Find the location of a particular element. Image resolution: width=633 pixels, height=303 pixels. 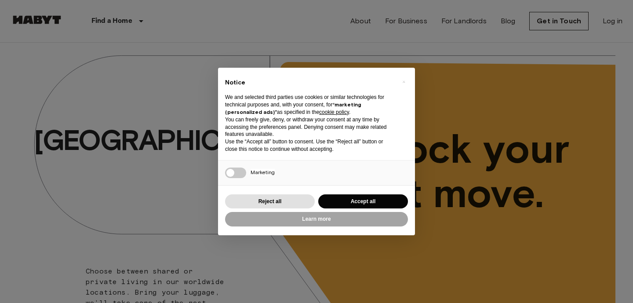

span: Marketing is located at coordinates (263, 172).